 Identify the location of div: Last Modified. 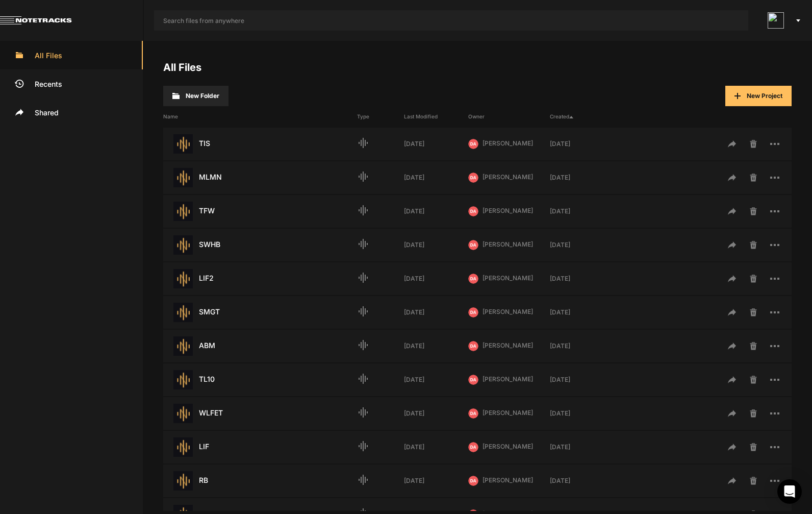
(436, 116).